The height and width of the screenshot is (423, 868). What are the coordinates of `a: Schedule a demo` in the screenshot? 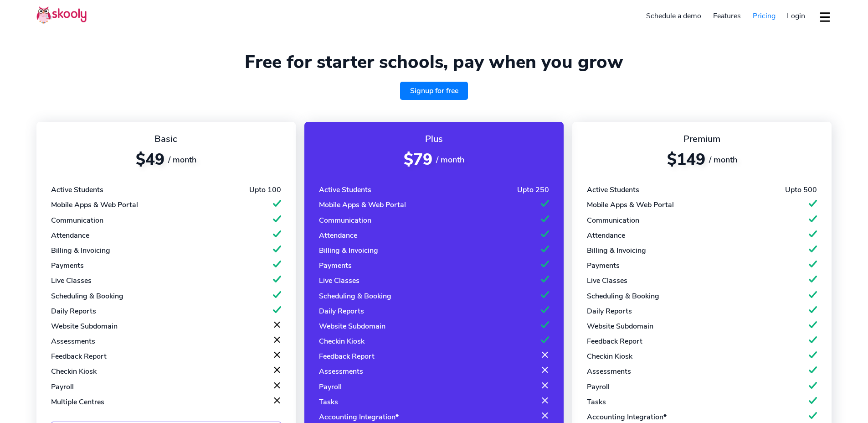 It's located at (674, 16).